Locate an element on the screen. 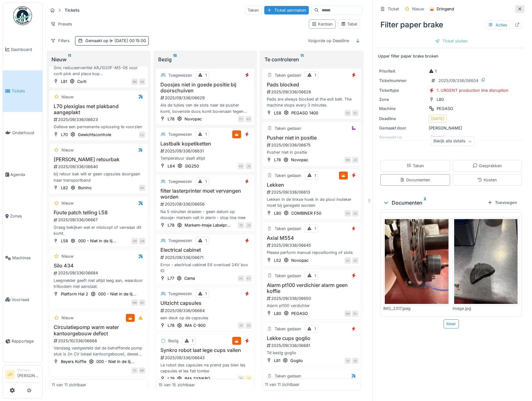 This screenshot has height=401, width=532. div: Ticket aanmaken is located at coordinates (286, 10).